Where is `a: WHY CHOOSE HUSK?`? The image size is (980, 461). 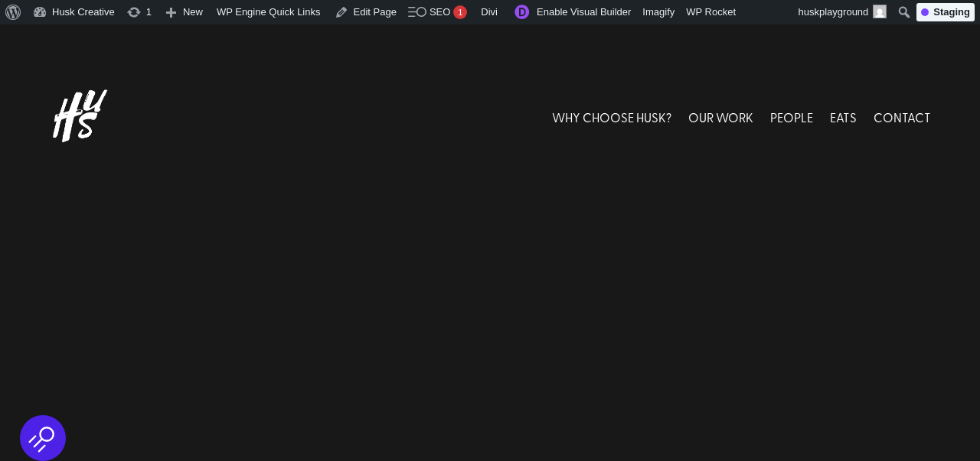
a: WHY CHOOSE HUSK? is located at coordinates (611, 117).